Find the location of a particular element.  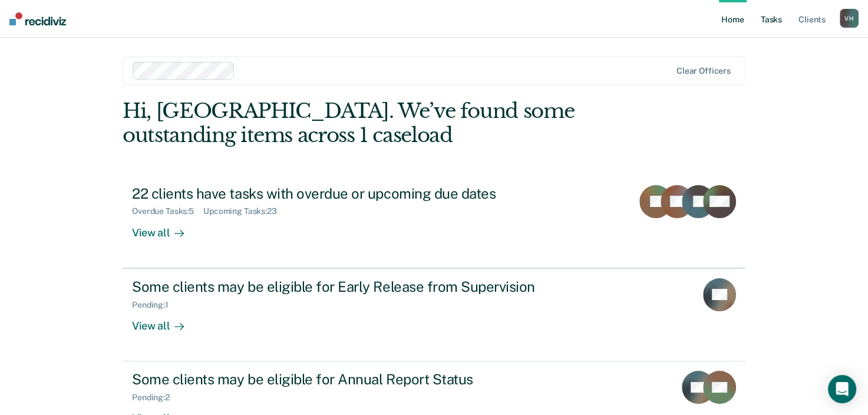

a: Some clients may be eligible for Early Release from SupervisionPending:1View all is located at coordinates (433, 314).